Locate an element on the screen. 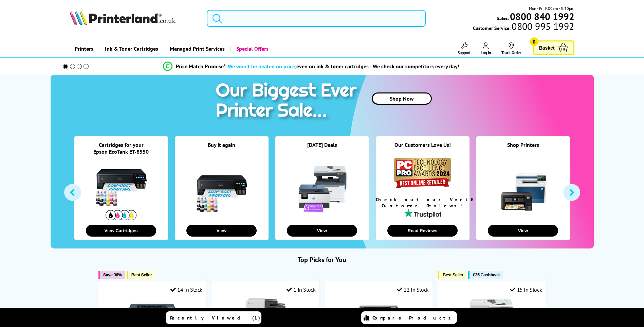  b: 0800 840 1992 is located at coordinates (542, 16).